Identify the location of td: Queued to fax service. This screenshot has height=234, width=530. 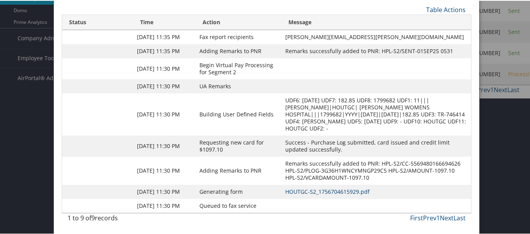
(238, 205).